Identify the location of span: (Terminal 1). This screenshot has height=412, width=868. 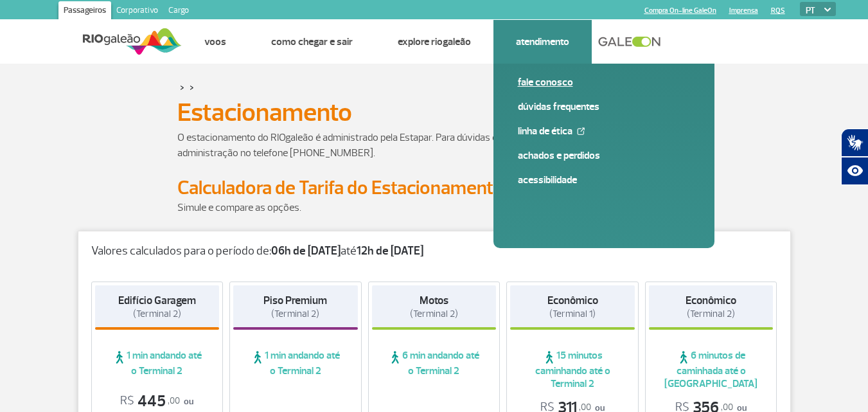
(573, 314).